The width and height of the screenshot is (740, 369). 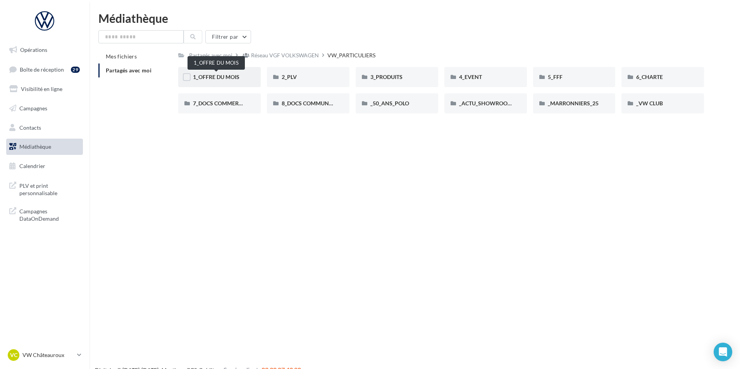 What do you see at coordinates (390, 103) in the screenshot?
I see `span: _50_ANS_POLO` at bounding box center [390, 103].